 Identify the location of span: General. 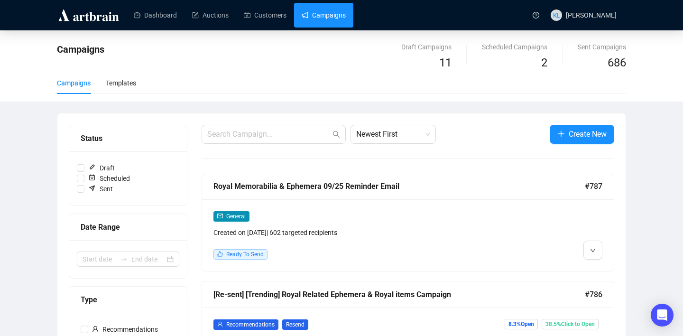
(236, 216).